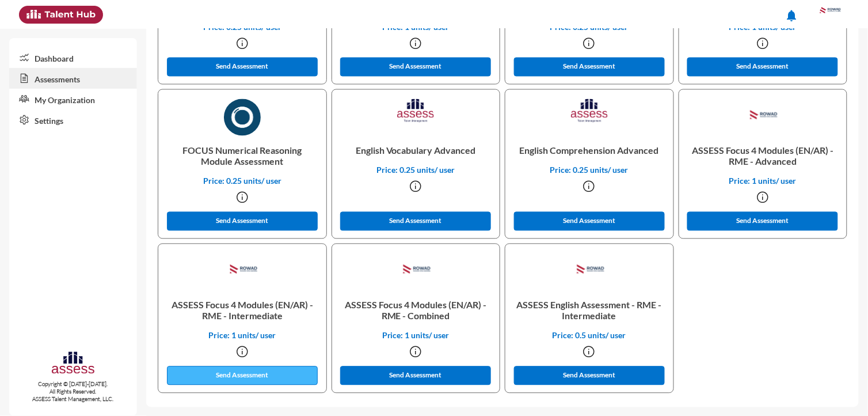 Image resolution: width=868 pixels, height=416 pixels. Describe the element at coordinates (73, 364) in the screenshot. I see `img: assesscompany-logo.png` at that location.